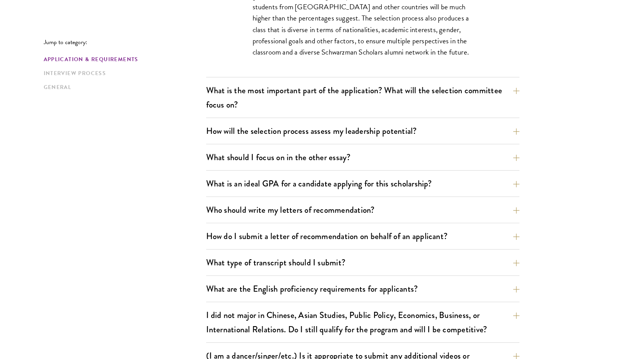  Describe the element at coordinates (363, 157) in the screenshot. I see `button: What should I focus on in the other essay?` at that location.